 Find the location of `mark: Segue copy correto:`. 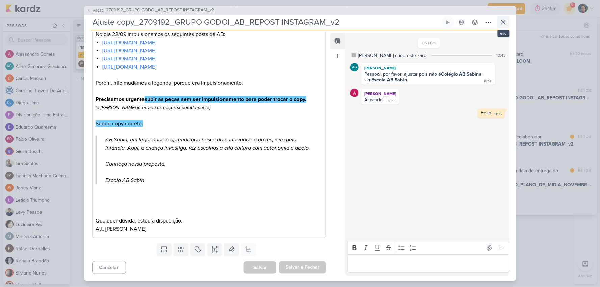

mark: Segue copy correto: is located at coordinates (119, 124).